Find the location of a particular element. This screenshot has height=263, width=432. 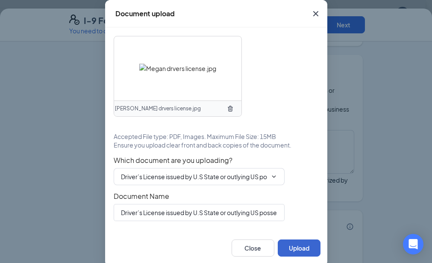

img: Megan drvers license.jpg is located at coordinates (178, 68).